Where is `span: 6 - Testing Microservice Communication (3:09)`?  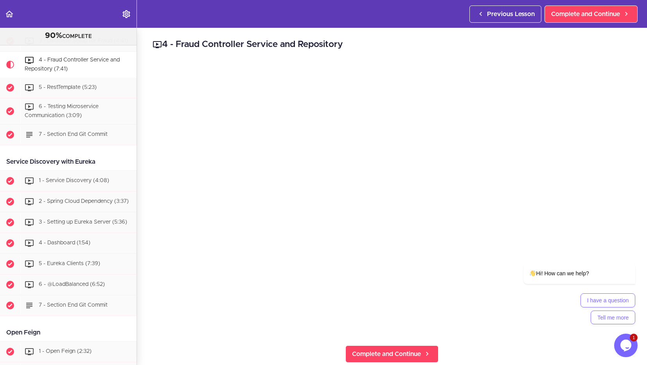 span: 6 - Testing Microservice Communication (3:09) is located at coordinates (61, 111).